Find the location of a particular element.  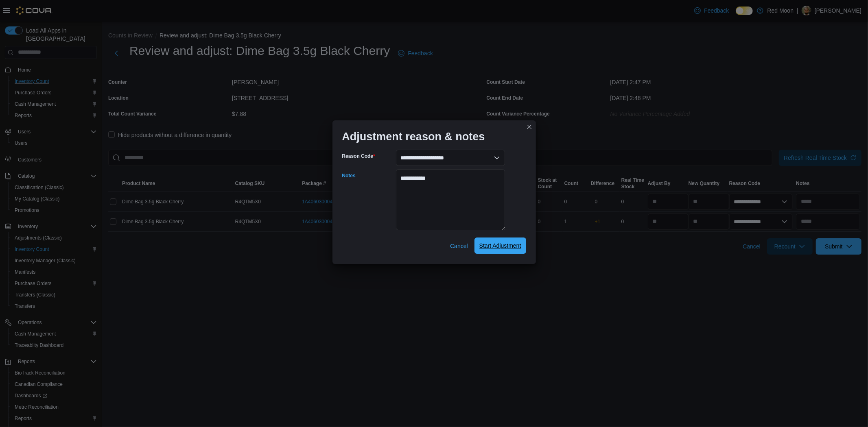

span: Start Adjustment is located at coordinates (500, 245).